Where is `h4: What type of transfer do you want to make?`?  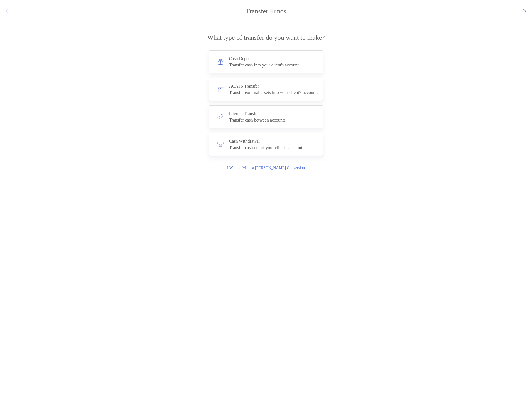 h4: What type of transfer do you want to make? is located at coordinates (266, 38).